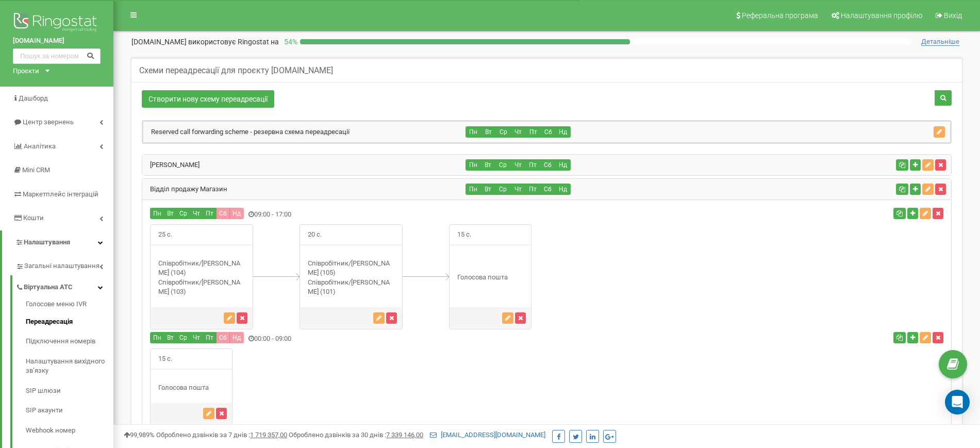 The width and height of the screenshot is (980, 448). What do you see at coordinates (70, 366) in the screenshot?
I see `a: Налаштування вихідного зв’язку` at bounding box center [70, 366].